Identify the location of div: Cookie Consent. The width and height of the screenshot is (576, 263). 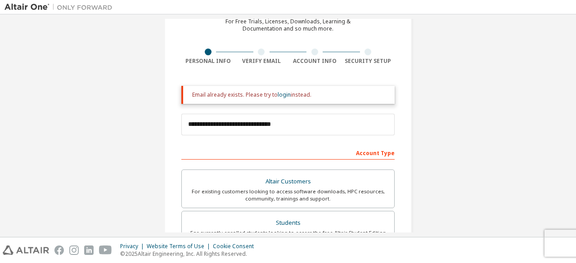
(236, 247).